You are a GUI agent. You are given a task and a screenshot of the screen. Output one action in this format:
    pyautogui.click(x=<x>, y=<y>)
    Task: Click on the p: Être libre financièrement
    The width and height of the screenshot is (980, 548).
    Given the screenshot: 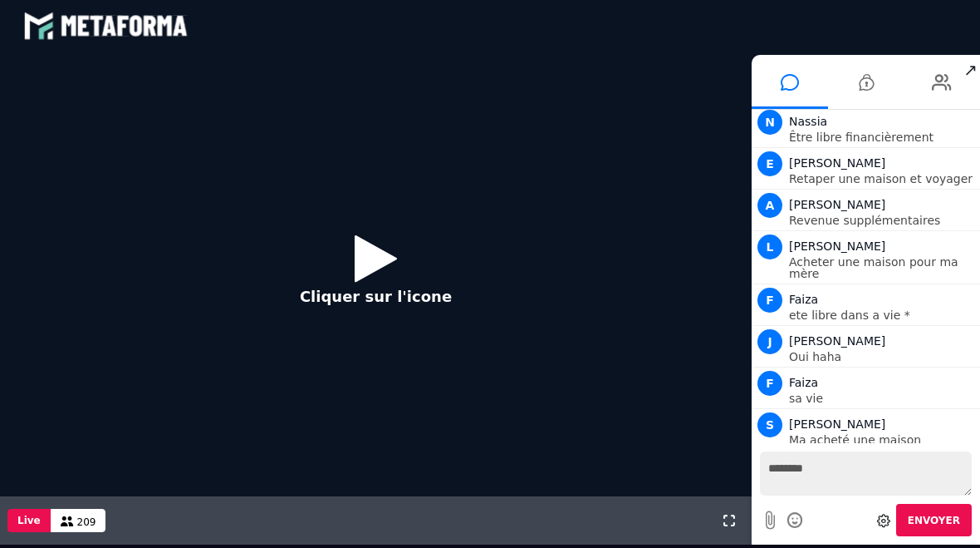 What is the action you would take?
    pyautogui.click(x=882, y=140)
    